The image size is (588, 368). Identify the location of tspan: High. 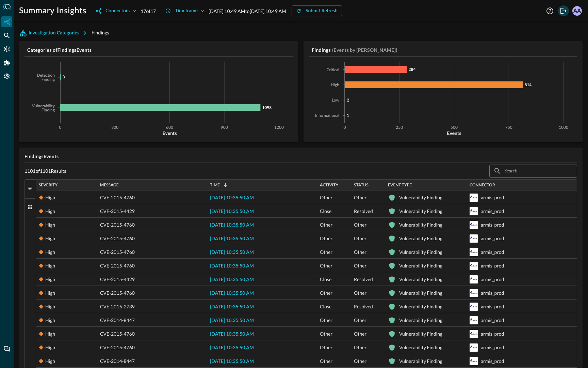
(335, 85).